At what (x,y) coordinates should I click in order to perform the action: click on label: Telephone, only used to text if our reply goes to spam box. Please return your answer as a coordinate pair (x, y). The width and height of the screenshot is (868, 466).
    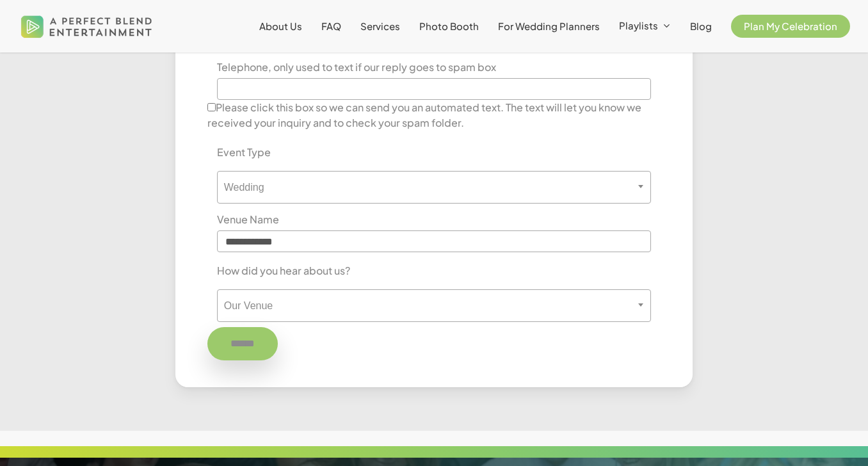
    Looking at the image, I should click on (356, 67).